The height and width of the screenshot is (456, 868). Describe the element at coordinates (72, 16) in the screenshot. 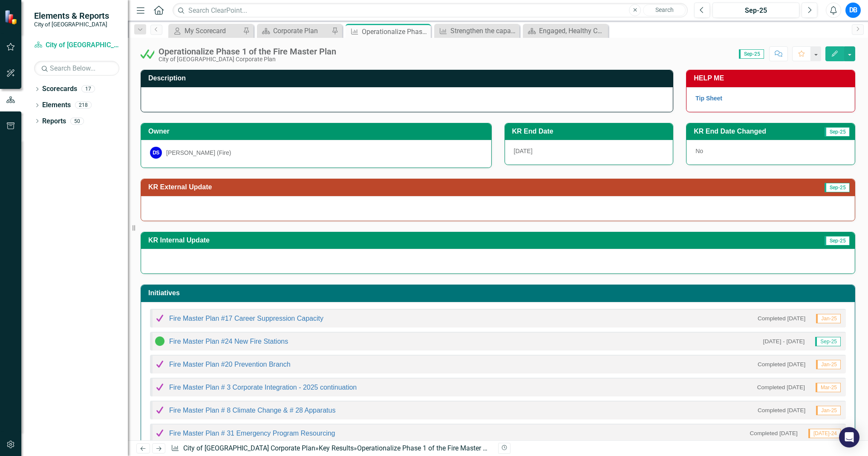

I see `span: Elements & Reports` at that location.